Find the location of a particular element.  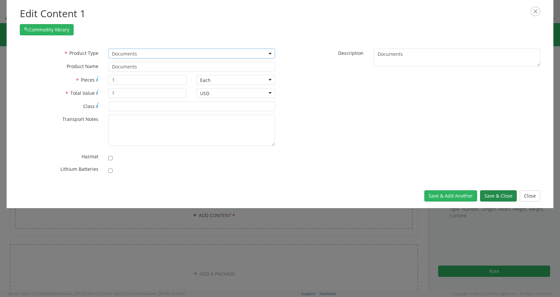

span: Documents is located at coordinates (191, 53).